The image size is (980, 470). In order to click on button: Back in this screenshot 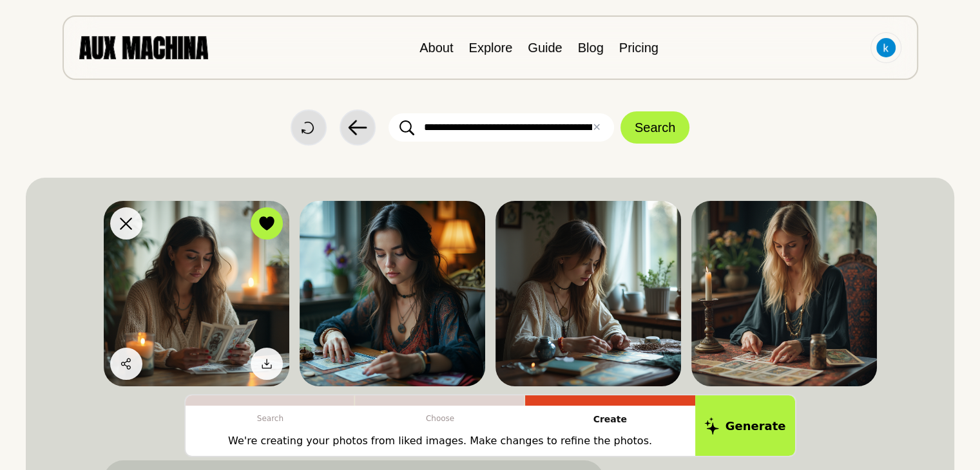, I will do `click(358, 128)`.